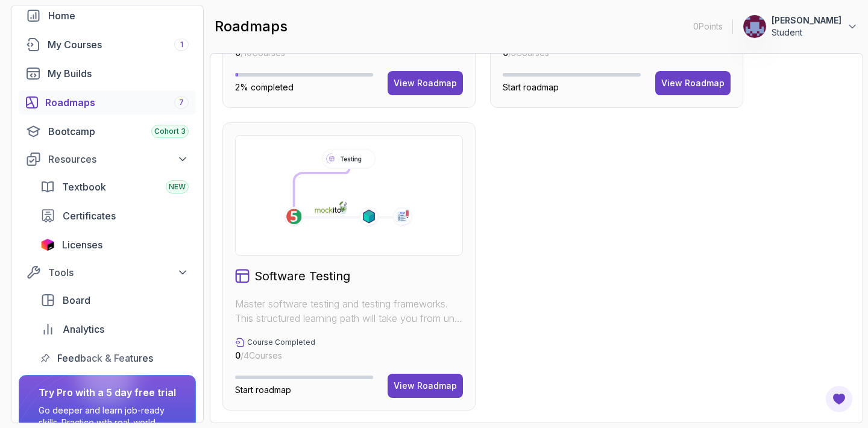 Image resolution: width=868 pixels, height=428 pixels. What do you see at coordinates (107, 102) in the screenshot?
I see `a: roadmaps` at bounding box center [107, 102].